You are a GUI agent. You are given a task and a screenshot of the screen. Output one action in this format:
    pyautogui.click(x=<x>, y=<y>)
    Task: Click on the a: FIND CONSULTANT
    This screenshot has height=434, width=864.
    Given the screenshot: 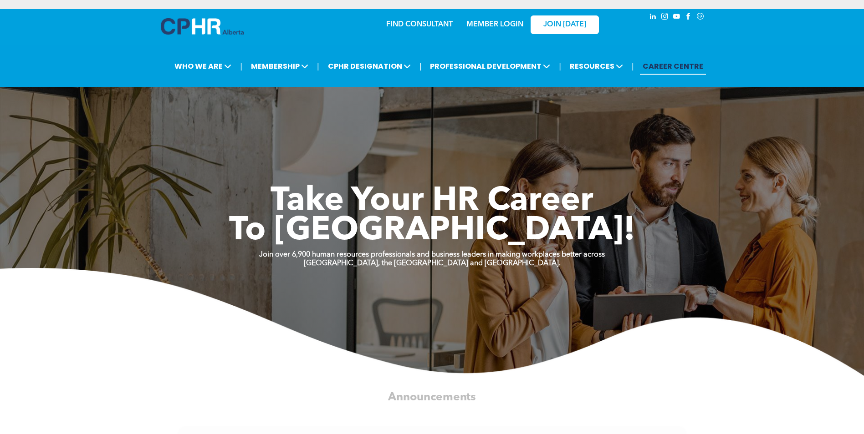 What is the action you would take?
    pyautogui.click(x=419, y=25)
    